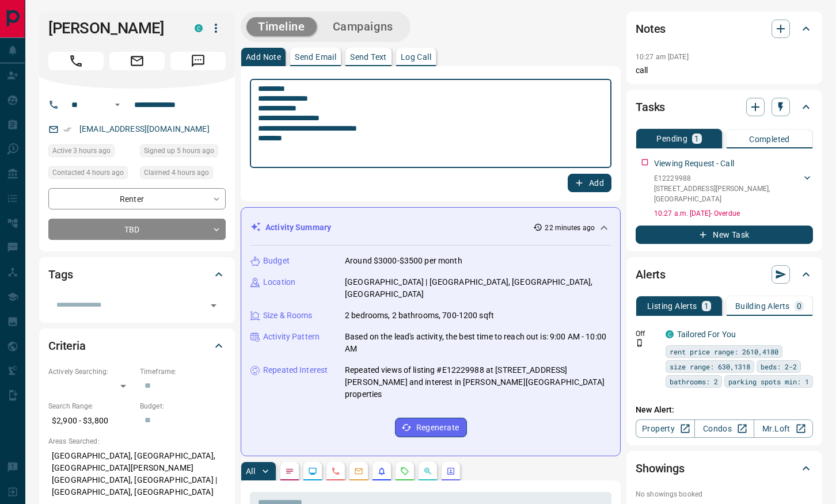 The height and width of the screenshot is (504, 836). Describe the element at coordinates (590, 183) in the screenshot. I see `button: Add` at that location.